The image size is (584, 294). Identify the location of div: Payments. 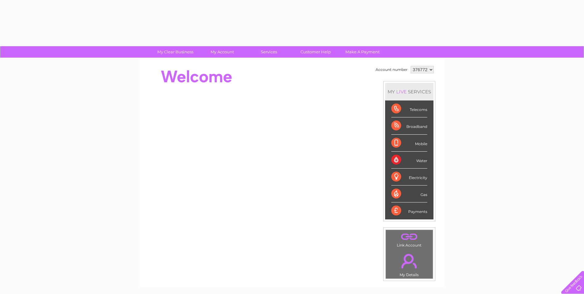
(409, 210).